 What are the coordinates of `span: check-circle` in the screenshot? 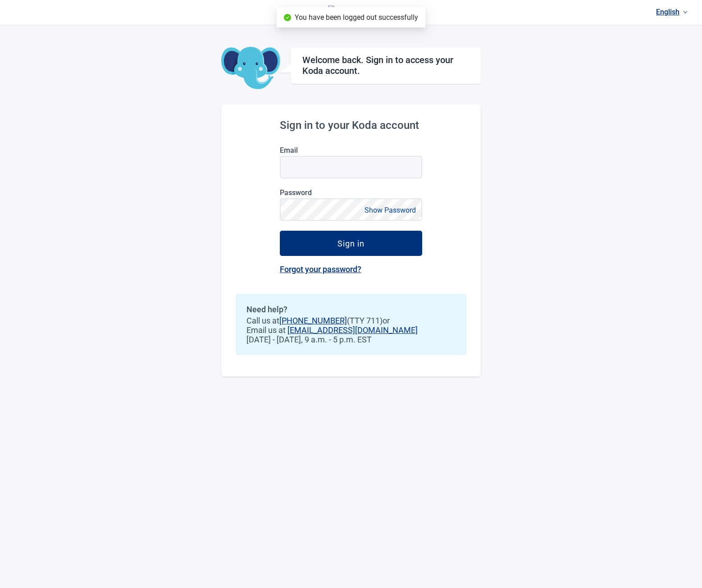 It's located at (287, 18).